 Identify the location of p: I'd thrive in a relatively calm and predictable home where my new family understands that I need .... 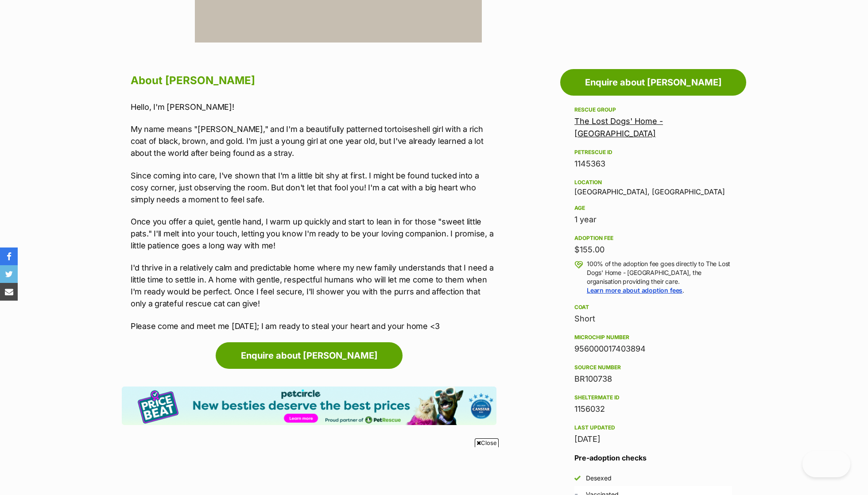
(314, 286).